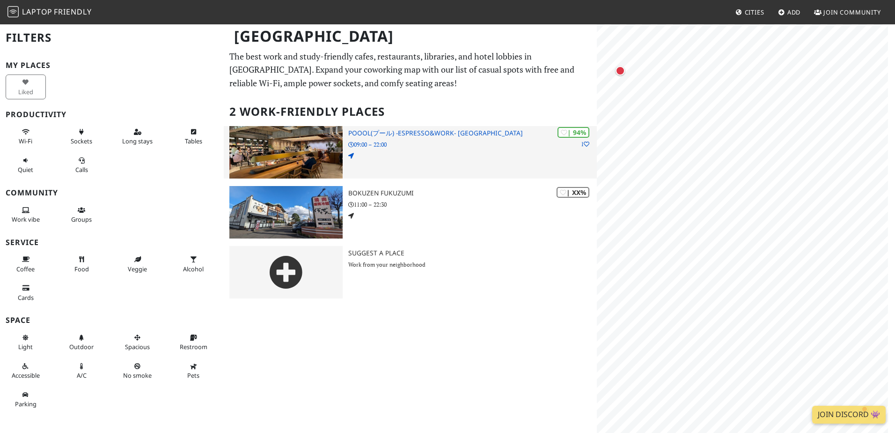 The height and width of the screenshot is (433, 895). Describe the element at coordinates (112, 242) in the screenshot. I see `h3: Service` at that location.